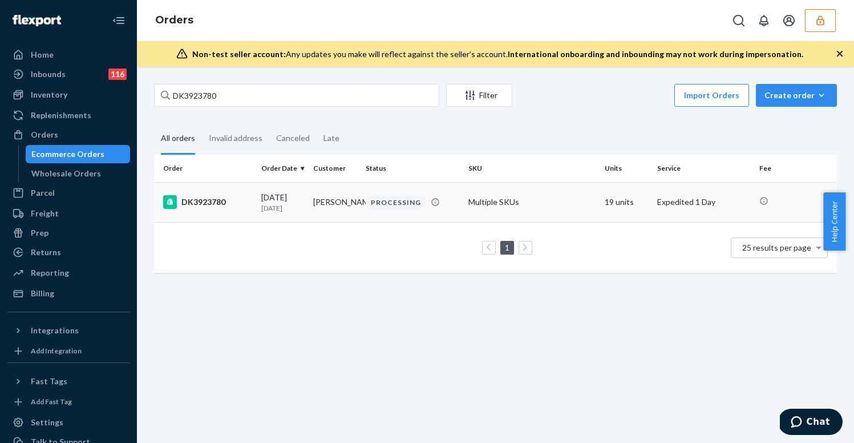 Image resolution: width=854 pixels, height=443 pixels. What do you see at coordinates (764, 21) in the screenshot?
I see `button: Open notifications` at bounding box center [764, 21].